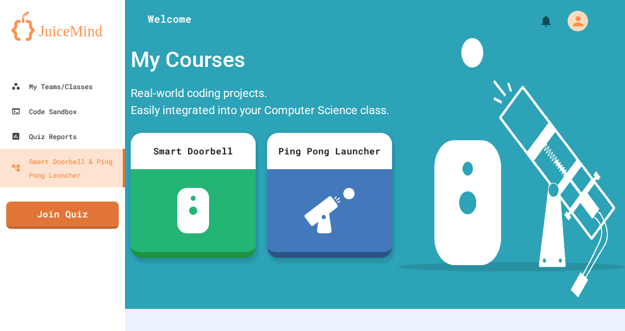 The height and width of the screenshot is (331, 625). What do you see at coordinates (44, 111) in the screenshot?
I see `div: Code Sandbox` at bounding box center [44, 111].